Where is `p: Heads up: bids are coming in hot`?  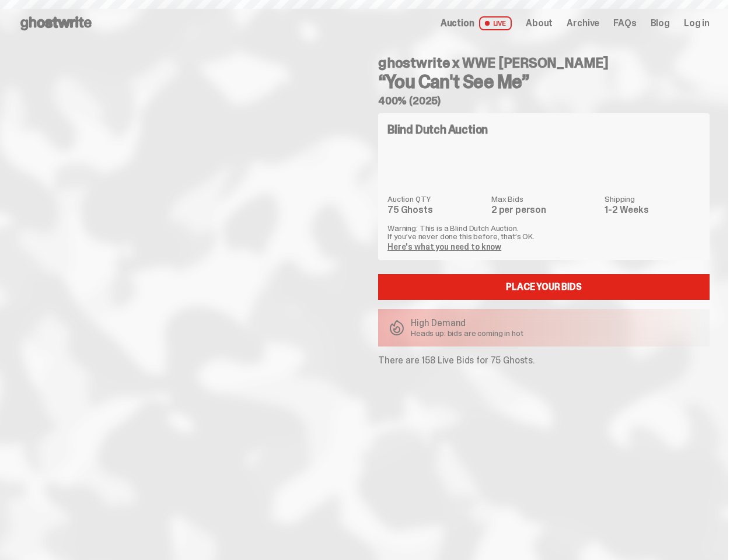
p: Heads up: bids are coming in hot is located at coordinates (467, 333).